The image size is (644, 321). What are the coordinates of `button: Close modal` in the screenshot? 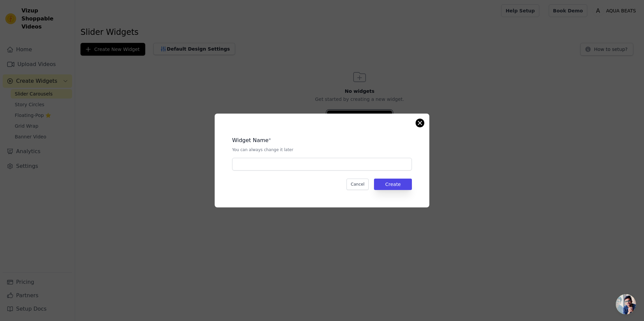 It's located at (420, 123).